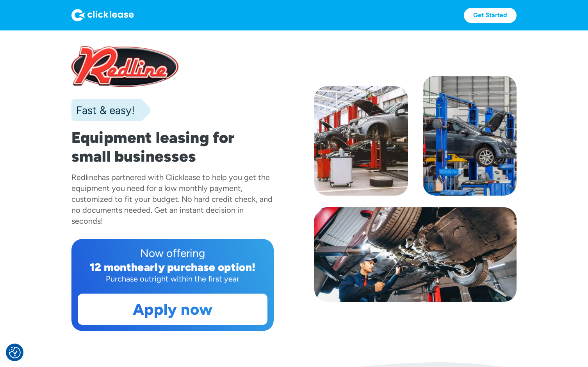 The width and height of the screenshot is (588, 367). I want to click on button: Consent Preferences, so click(15, 353).